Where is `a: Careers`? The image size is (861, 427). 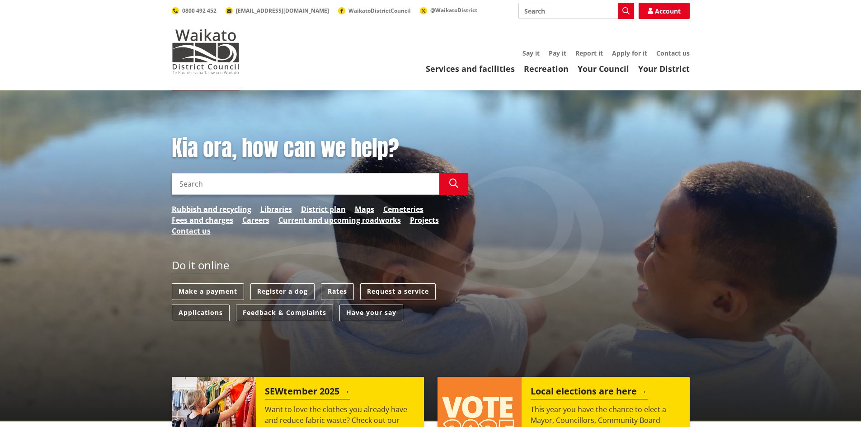
a: Careers is located at coordinates (256, 220).